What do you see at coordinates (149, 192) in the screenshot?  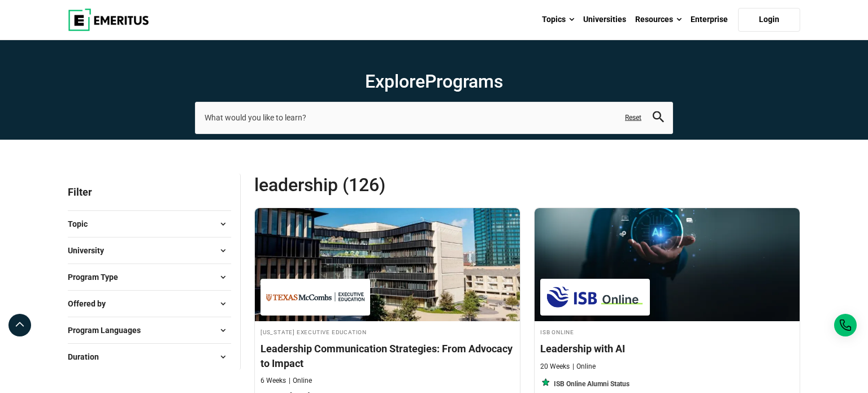 I see `p: Filter` at bounding box center [149, 192].